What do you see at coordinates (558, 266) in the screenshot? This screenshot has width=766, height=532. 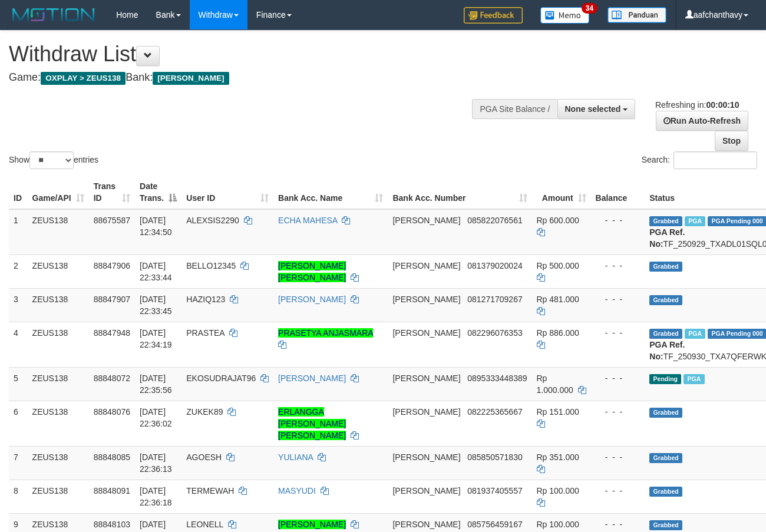 I see `span: Rp 500.000` at bounding box center [558, 266].